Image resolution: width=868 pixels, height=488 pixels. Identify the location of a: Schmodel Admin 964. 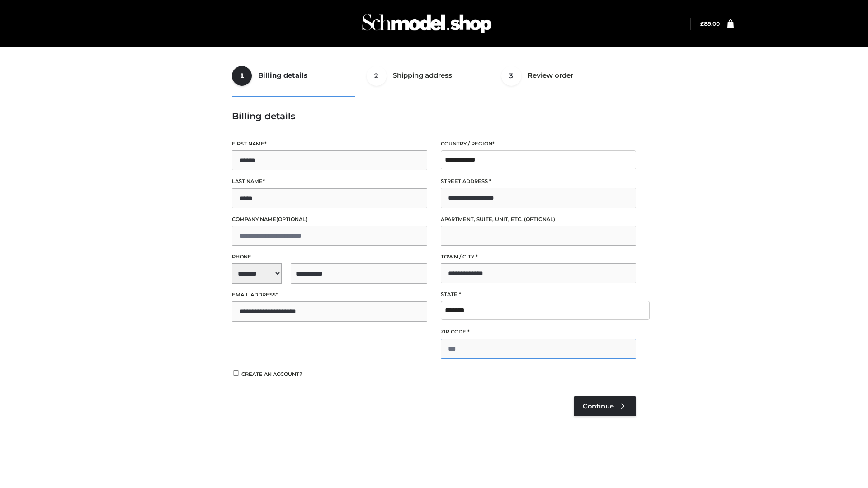
(427, 23).